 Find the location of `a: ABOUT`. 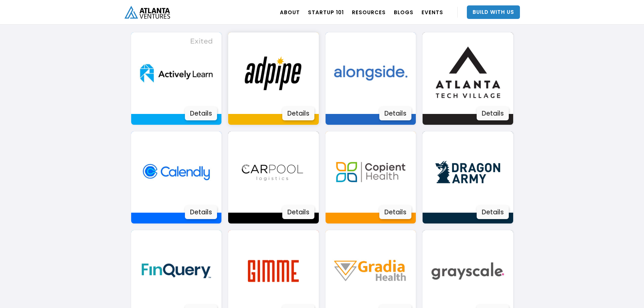

a: ABOUT is located at coordinates (290, 12).